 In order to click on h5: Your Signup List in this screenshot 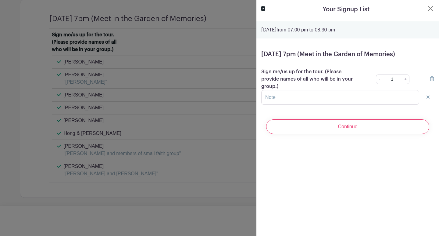, I will do `click(346, 9)`.